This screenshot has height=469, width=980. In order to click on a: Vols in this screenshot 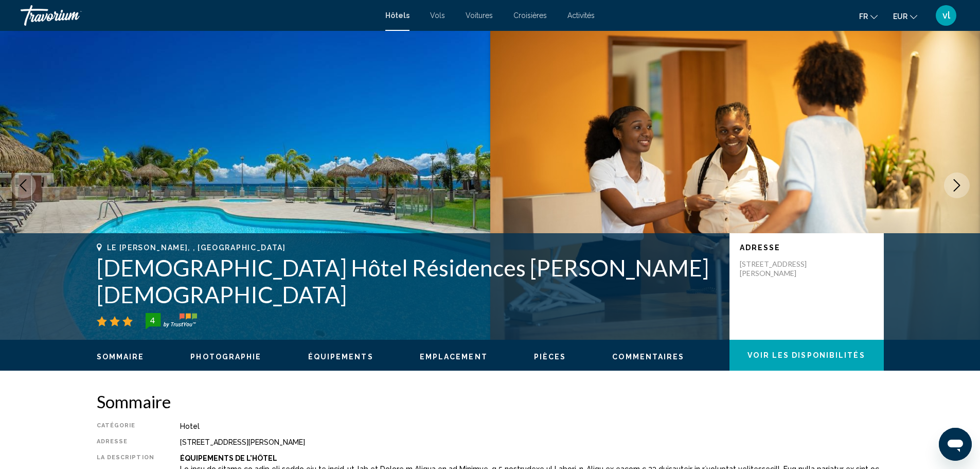, I will do `click(437, 16)`.